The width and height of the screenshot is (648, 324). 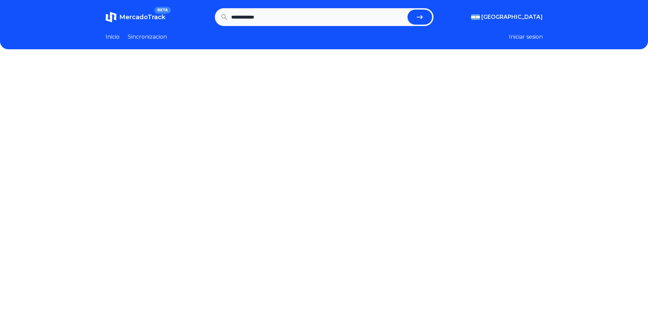 I want to click on a: Inicio, so click(x=112, y=37).